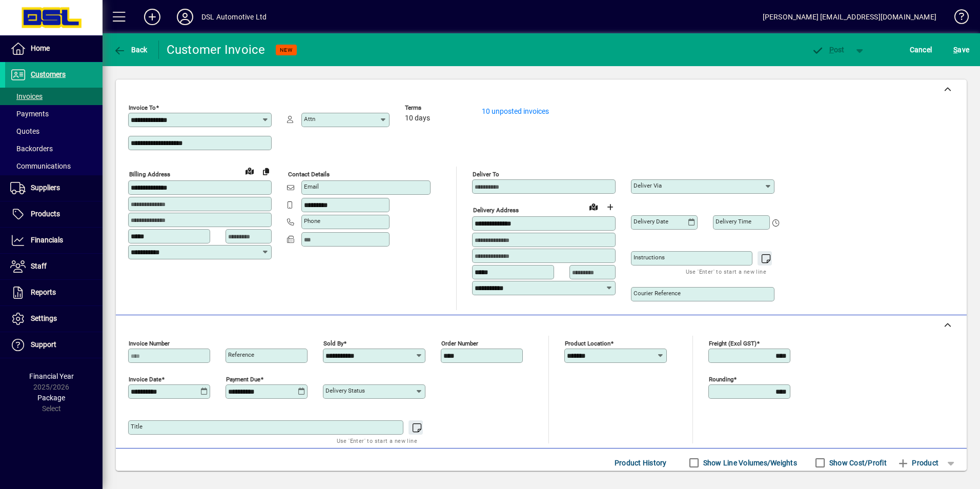 The width and height of the screenshot is (980, 489). I want to click on span: S, so click(956, 49).